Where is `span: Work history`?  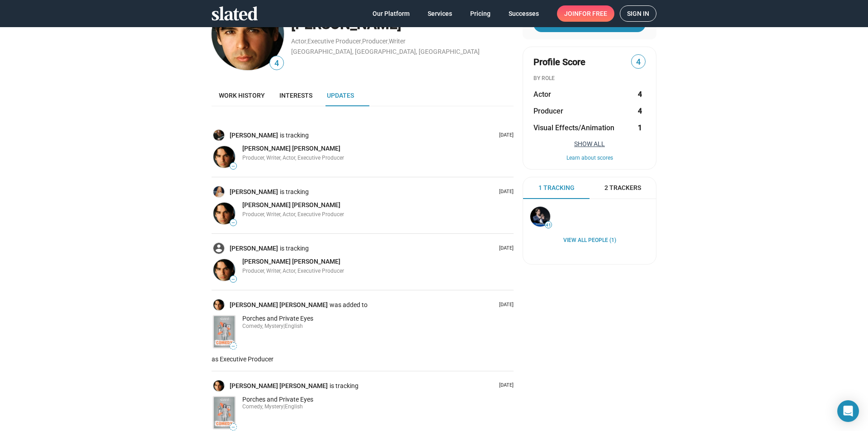 span: Work history is located at coordinates (242, 96).